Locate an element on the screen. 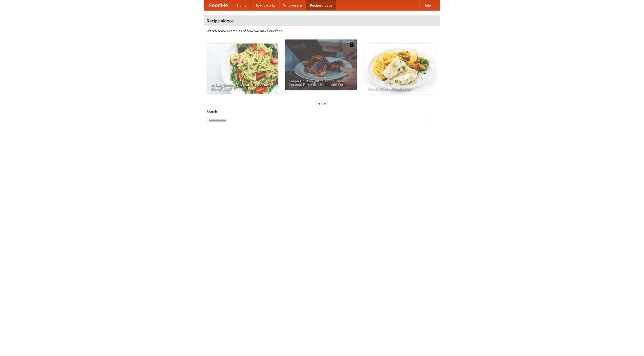 The width and height of the screenshot is (644, 356). a: Home is located at coordinates (242, 5).